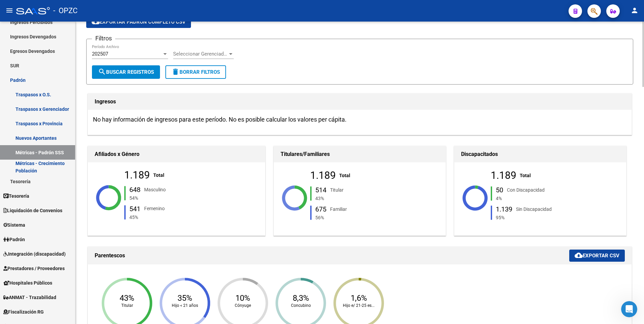 This screenshot has width=644, height=324. What do you see at coordinates (499, 190) in the screenshot?
I see `div: 50` at bounding box center [499, 190].